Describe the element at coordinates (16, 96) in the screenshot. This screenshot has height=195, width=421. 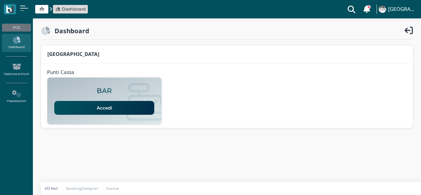
I see `a: Impostazioni` at that location.